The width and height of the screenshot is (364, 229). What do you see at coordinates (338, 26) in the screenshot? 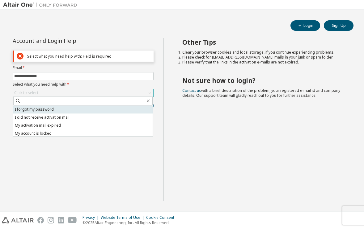
I see `button: Sign Up` at bounding box center [338, 26].